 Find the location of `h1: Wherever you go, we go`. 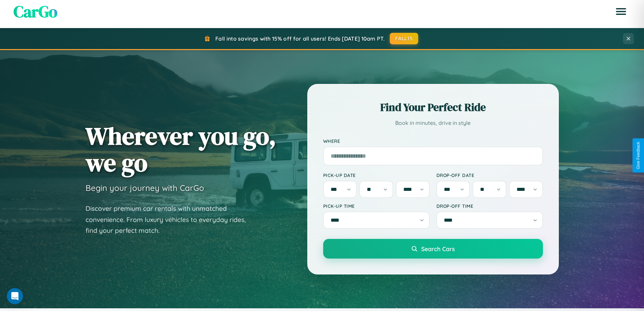

h1: Wherever you go, we go is located at coordinates (181, 149).